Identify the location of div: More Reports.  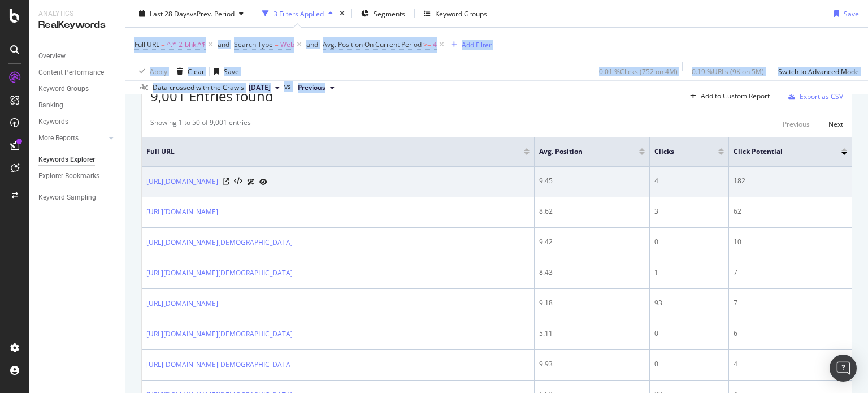
(58, 138).